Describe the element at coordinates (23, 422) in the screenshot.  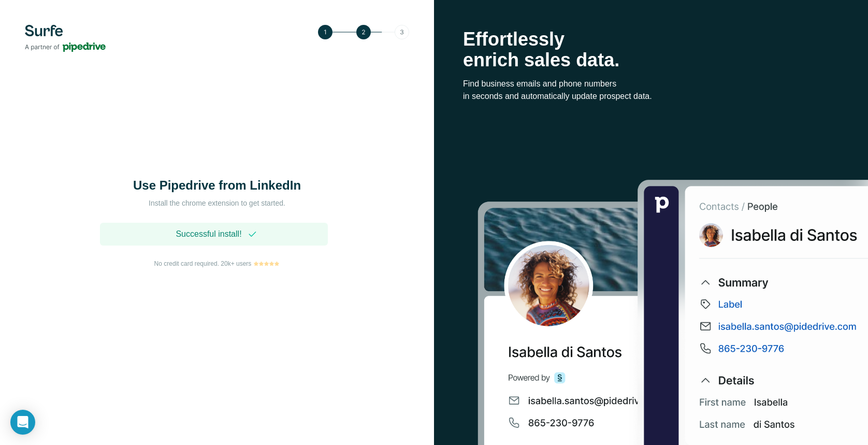
I see `div: Open Intercom Messenger` at that location.